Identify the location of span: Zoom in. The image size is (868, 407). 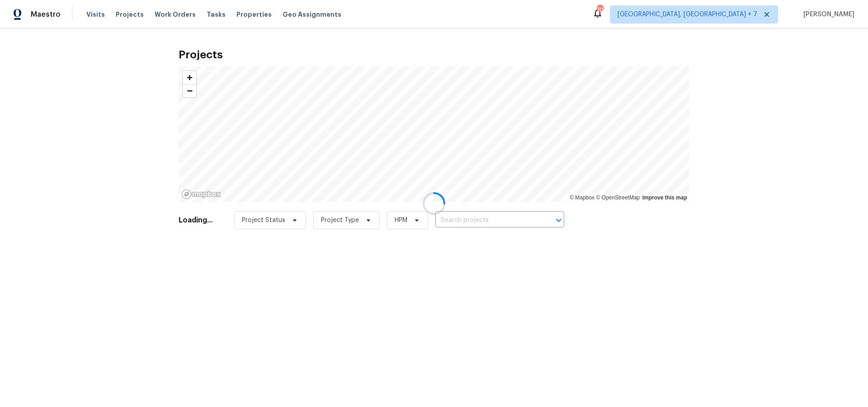
(190, 77).